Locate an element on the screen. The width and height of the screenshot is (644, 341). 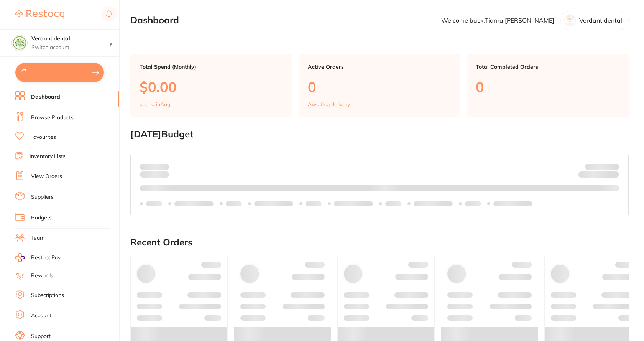
a: Inventory Lists is located at coordinates (48, 156).